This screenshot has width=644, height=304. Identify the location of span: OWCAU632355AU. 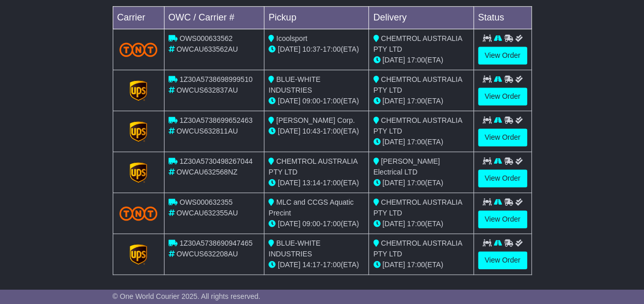
(207, 213).